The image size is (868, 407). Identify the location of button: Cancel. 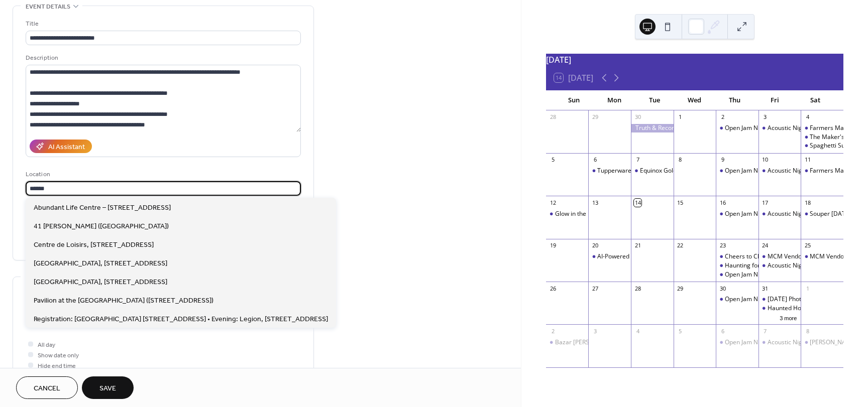
(47, 387).